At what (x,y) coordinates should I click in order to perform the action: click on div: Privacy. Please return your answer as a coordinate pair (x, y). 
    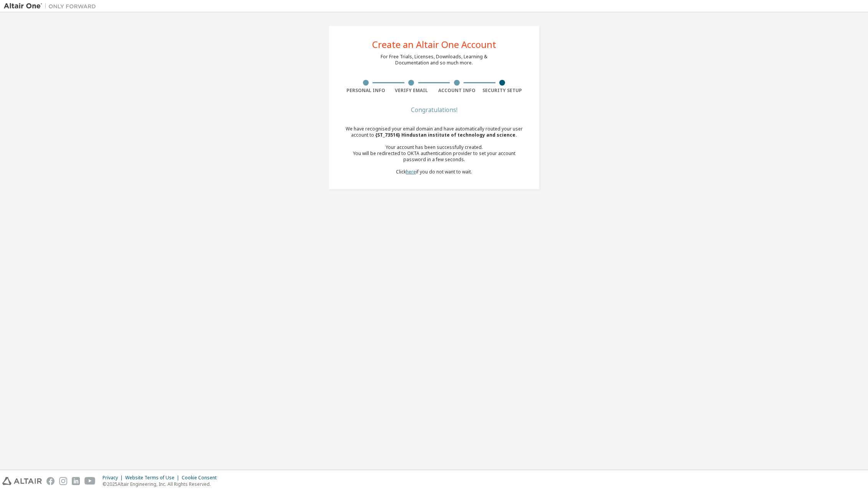
    Looking at the image, I should click on (113, 478).